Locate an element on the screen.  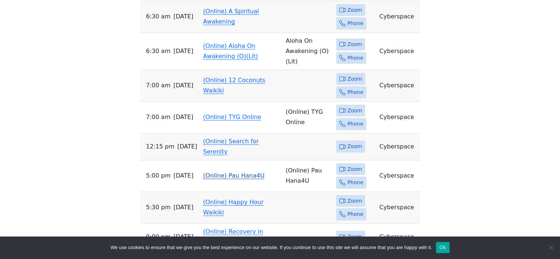
span: 5:00 PM is located at coordinates (158, 176).